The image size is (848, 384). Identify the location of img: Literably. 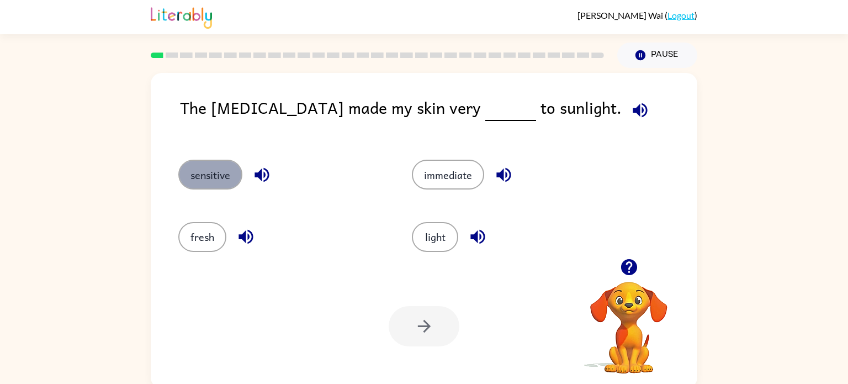
(181, 17).